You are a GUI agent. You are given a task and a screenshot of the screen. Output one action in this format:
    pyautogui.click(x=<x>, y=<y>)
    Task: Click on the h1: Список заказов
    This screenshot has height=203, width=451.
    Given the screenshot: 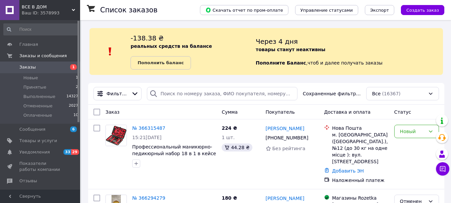 What is the action you would take?
    pyautogui.click(x=129, y=10)
    